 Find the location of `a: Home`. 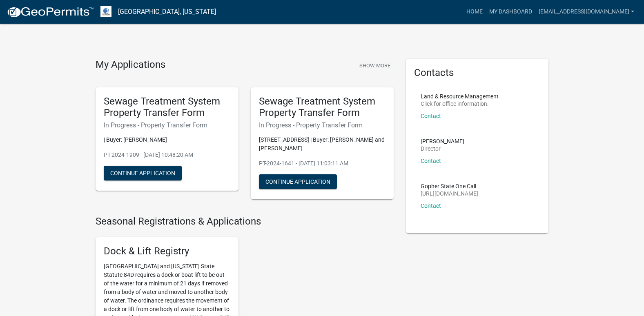

a: Home is located at coordinates (475, 12).